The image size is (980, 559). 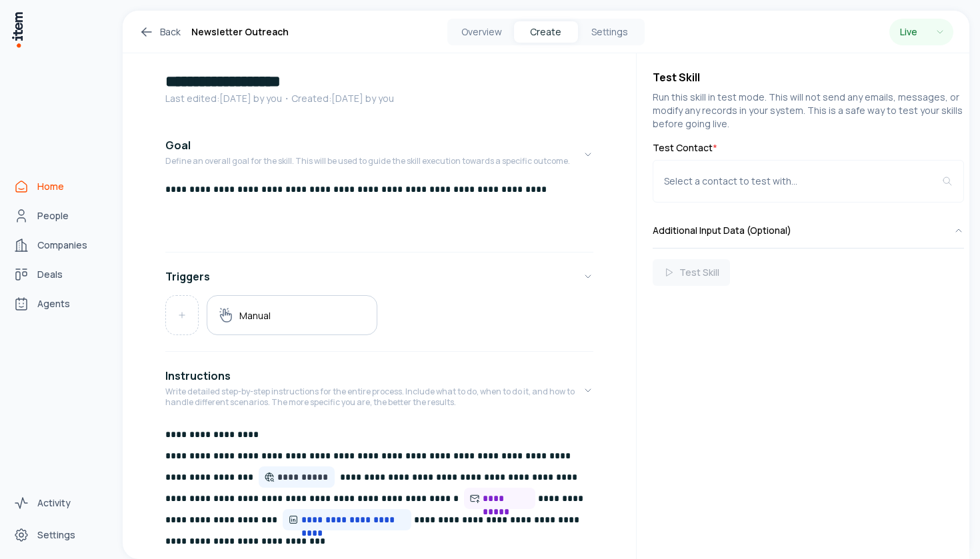 What do you see at coordinates (374, 397) in the screenshot?
I see `p: Write detailed step-by-step instructions for the entire process. Include what to do, when to do i...` at bounding box center [374, 397].